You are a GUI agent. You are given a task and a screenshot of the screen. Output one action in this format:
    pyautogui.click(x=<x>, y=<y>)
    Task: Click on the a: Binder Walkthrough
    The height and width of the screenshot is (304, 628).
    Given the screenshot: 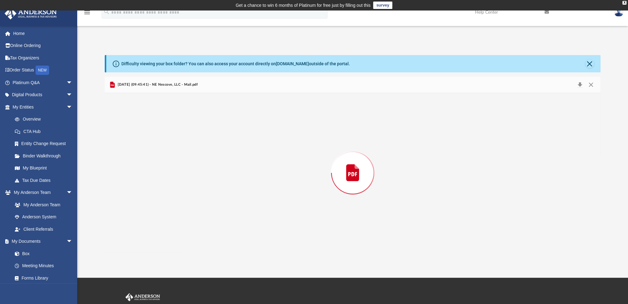 What is the action you would take?
    pyautogui.click(x=45, y=156)
    